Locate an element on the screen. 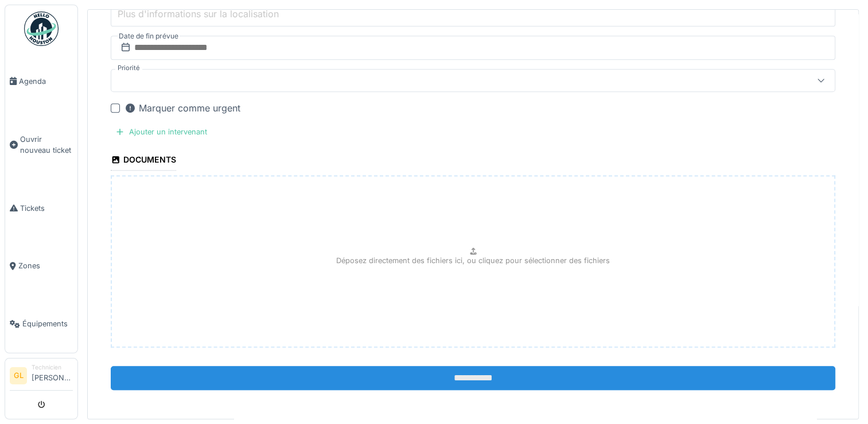  a: Équipements is located at coordinates (41, 324).